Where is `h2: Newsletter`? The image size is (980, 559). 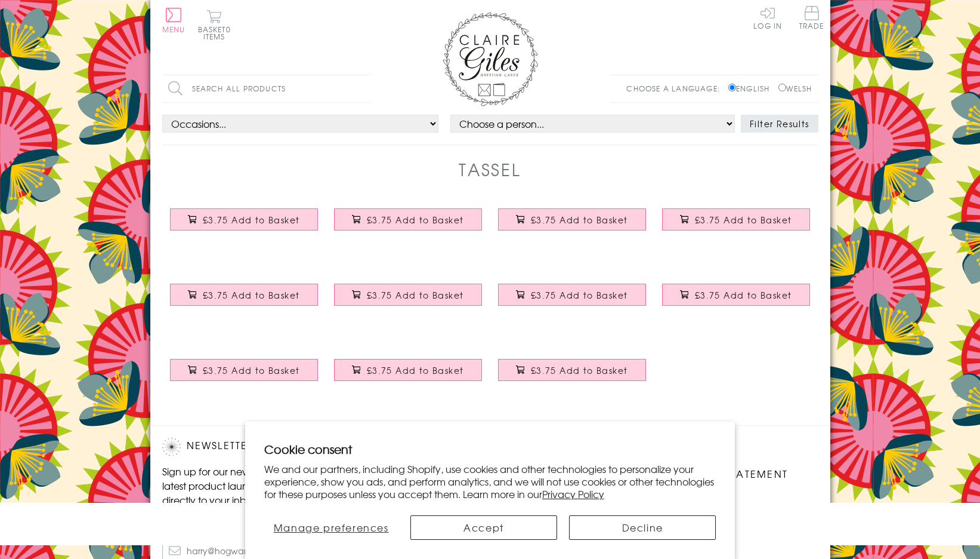
h2: Newsletter is located at coordinates (264, 447).